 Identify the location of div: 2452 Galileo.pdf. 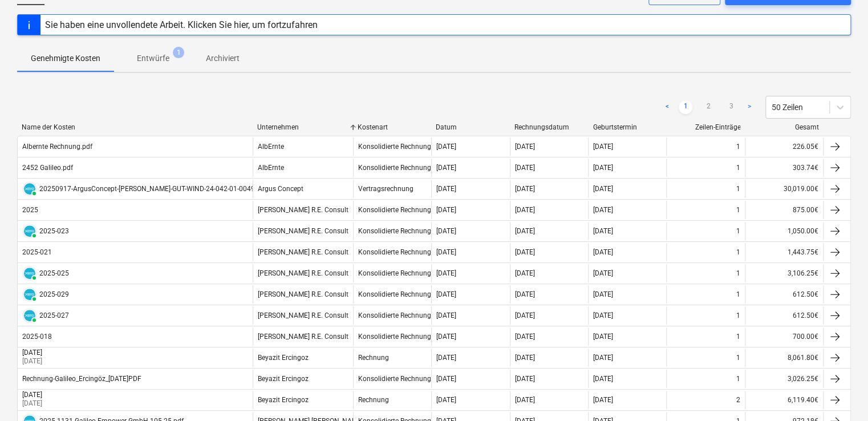
(47, 168).